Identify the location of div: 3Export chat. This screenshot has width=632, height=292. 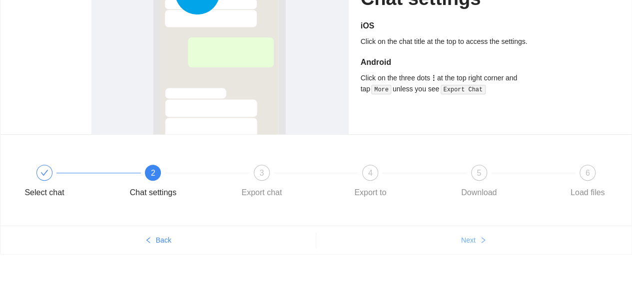
(287, 183).